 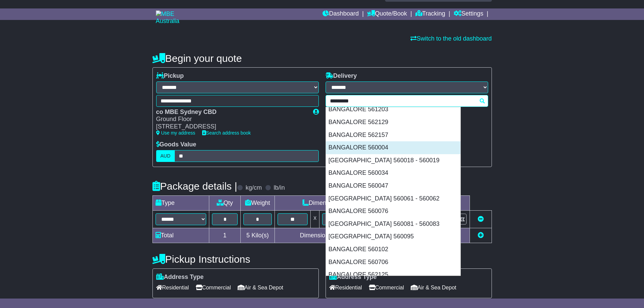 What do you see at coordinates (393, 250) in the screenshot?
I see `div: BANGALORE 560102` at bounding box center [393, 250].